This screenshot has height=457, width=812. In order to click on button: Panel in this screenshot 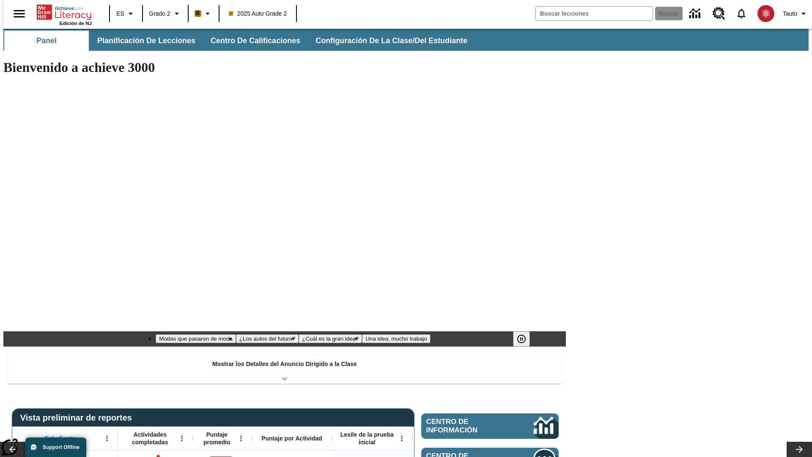, I will do `click(47, 41)`.